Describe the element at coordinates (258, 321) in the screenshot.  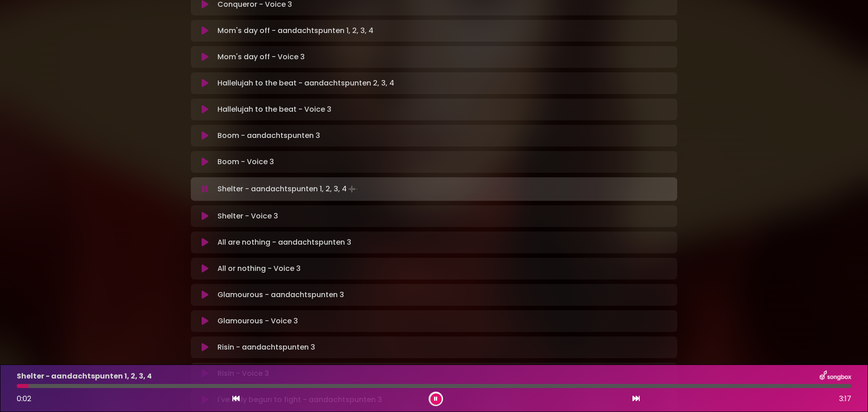
I see `p: Glamourous - Voice 3` at that location.